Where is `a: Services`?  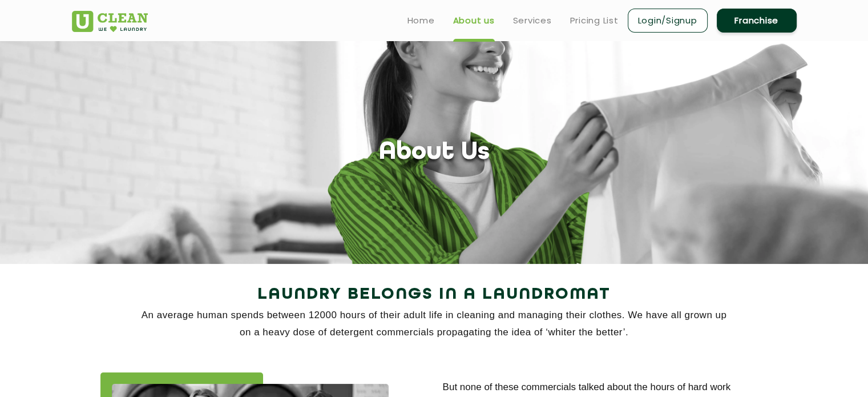 a: Services is located at coordinates (533, 21).